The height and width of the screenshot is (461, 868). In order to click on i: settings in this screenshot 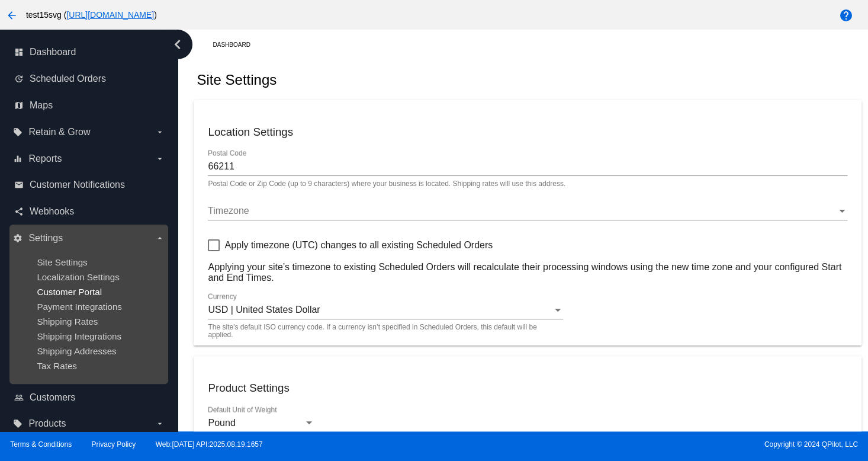, I will do `click(18, 238)`.